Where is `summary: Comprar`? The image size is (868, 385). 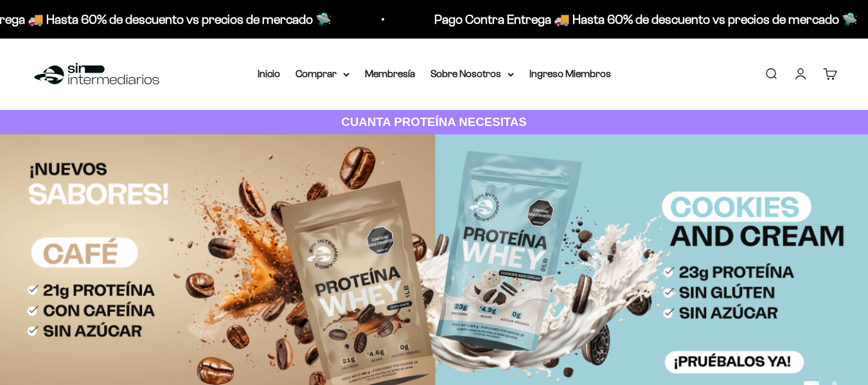 summary: Comprar is located at coordinates (322, 74).